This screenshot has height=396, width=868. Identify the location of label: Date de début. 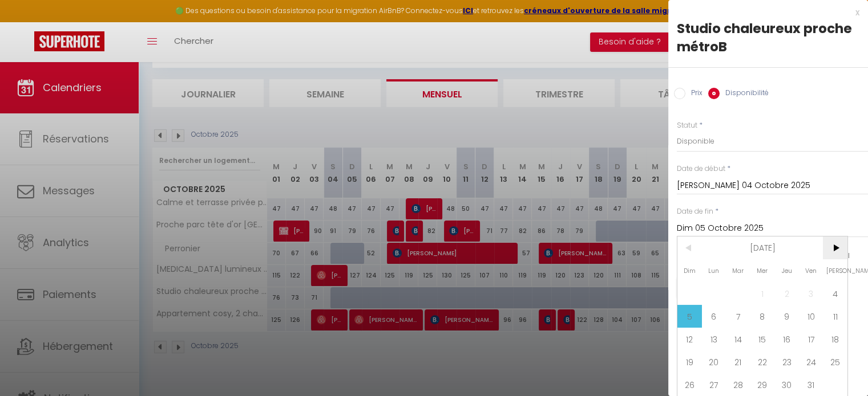
(701, 169).